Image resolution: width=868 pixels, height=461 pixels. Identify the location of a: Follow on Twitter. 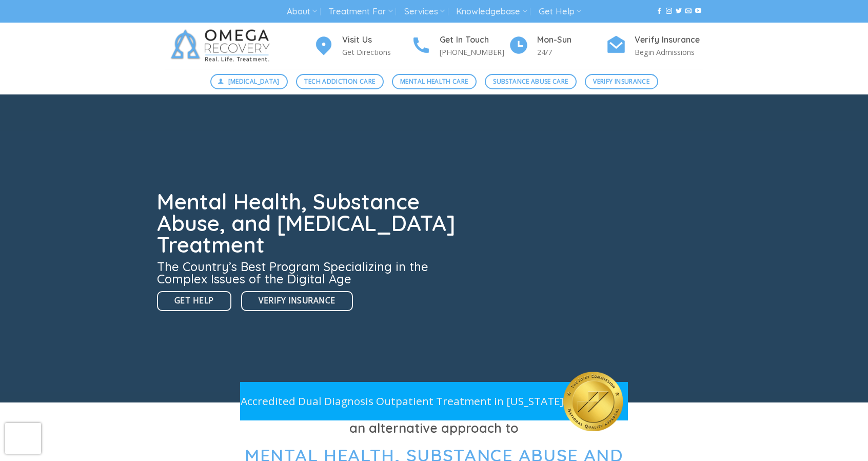
(679, 11).